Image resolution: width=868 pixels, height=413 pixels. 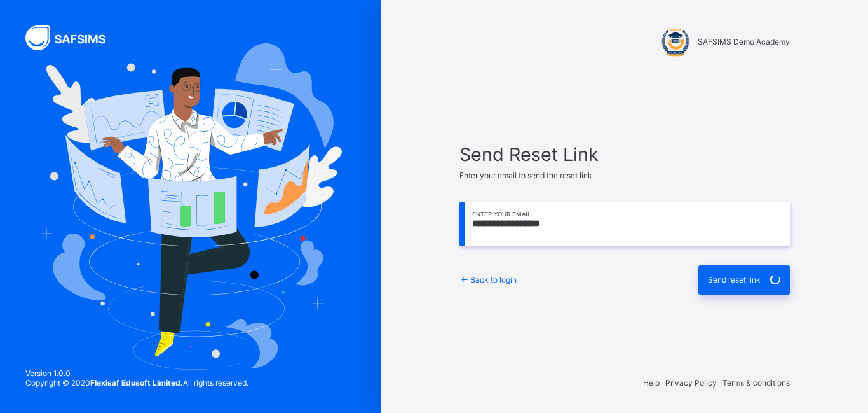 What do you see at coordinates (73, 38) in the screenshot?
I see `img: SAFSIMS Logo` at bounding box center [73, 38].